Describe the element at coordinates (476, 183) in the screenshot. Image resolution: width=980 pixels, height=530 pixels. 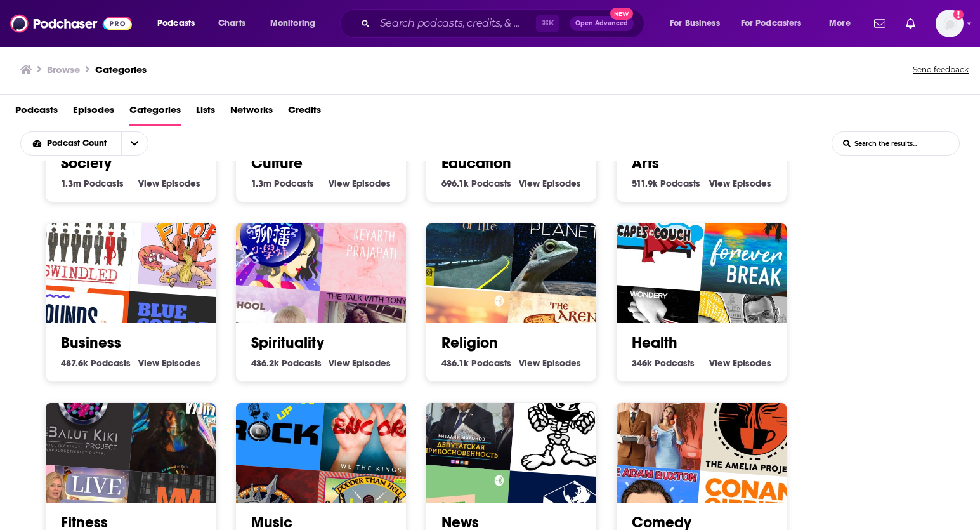
I see `a: 696.1k Education Podcasts` at that location.